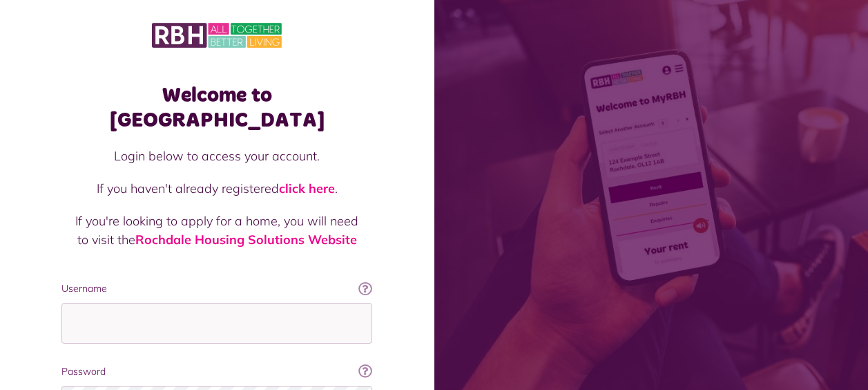 This screenshot has height=390, width=868. Describe the element at coordinates (306, 188) in the screenshot. I see `a: click here` at that location.